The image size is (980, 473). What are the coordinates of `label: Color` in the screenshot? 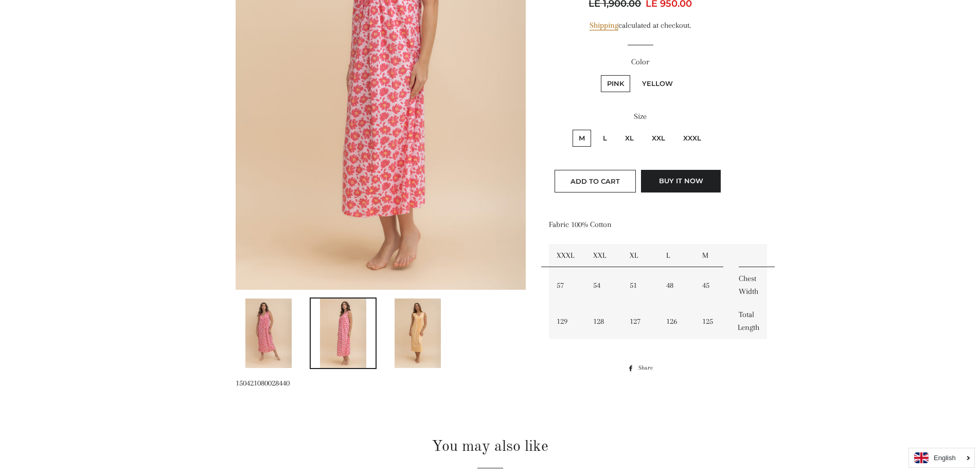 It's located at (640, 62).